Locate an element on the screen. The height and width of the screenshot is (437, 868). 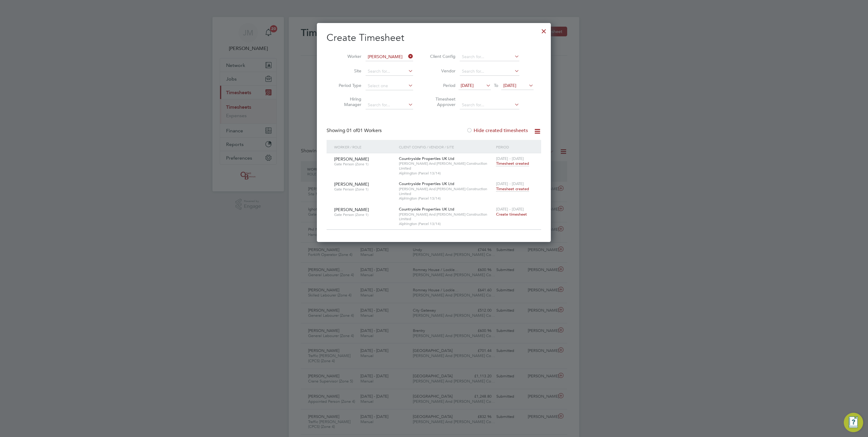
h2: Create Timesheet is located at coordinates (434, 38).